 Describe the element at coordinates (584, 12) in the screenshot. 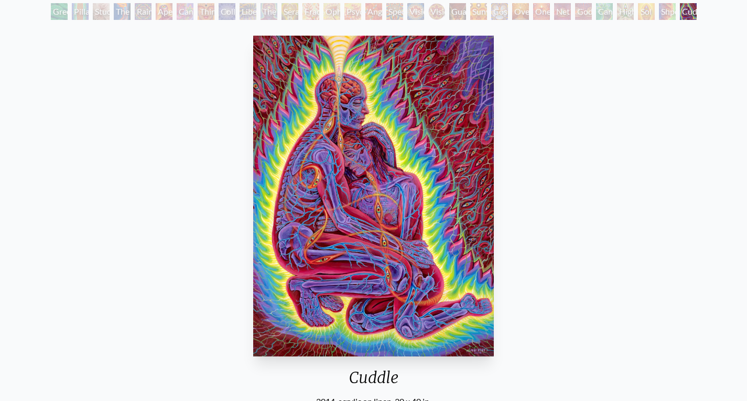

I see `div: Godself` at that location.